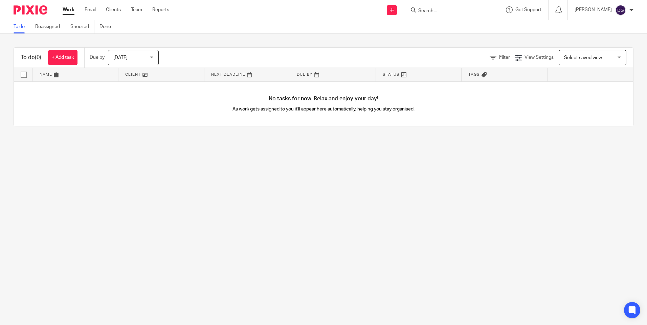  What do you see at coordinates (108, 27) in the screenshot?
I see `a: Done` at bounding box center [108, 27].